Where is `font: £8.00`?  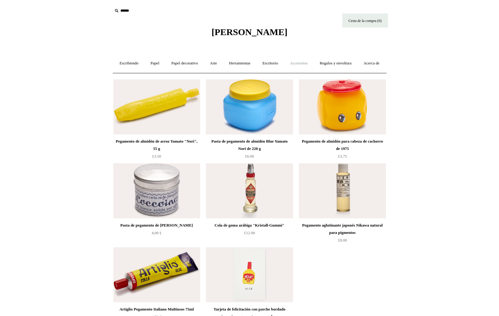
font: £8.00 is located at coordinates (342, 240).